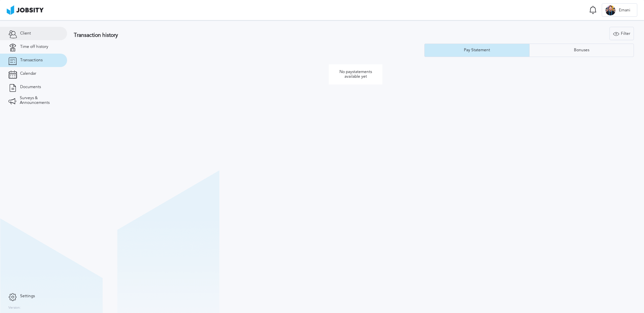 The height and width of the screenshot is (313, 644). What do you see at coordinates (582, 50) in the screenshot?
I see `div: Bonuses` at bounding box center [582, 50].